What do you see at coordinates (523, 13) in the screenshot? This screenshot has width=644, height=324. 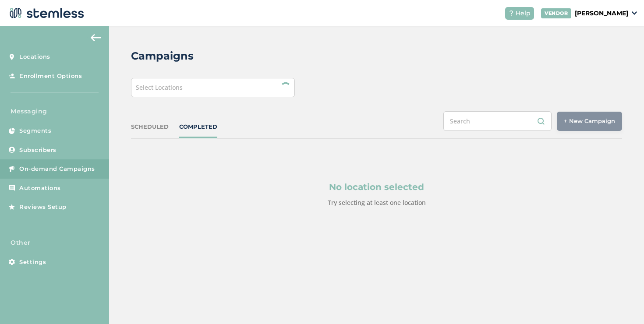 I see `span: Help` at bounding box center [523, 13].